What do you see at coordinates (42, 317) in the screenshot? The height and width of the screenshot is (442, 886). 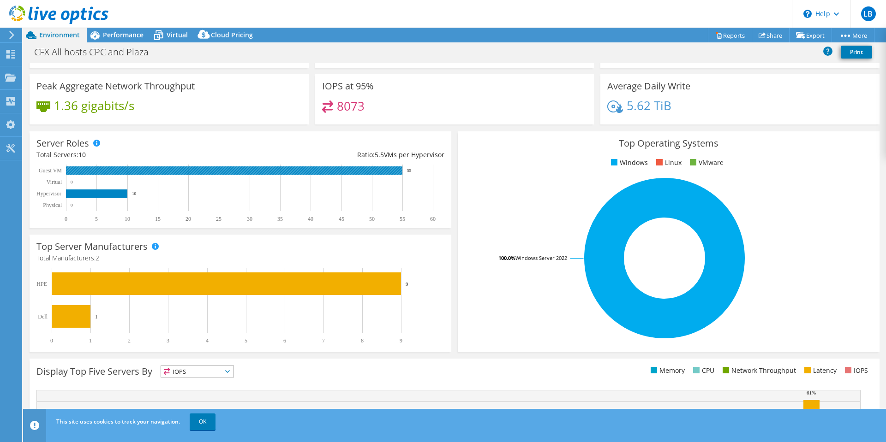 I see `text: Dell` at bounding box center [42, 317].